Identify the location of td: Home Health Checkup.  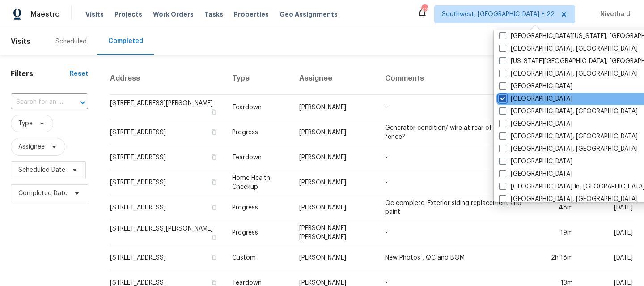
(259, 183).